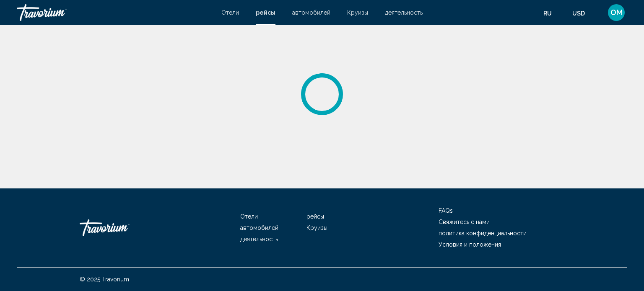 This screenshot has height=291, width=644. What do you see at coordinates (482, 234) in the screenshot?
I see `span: политика конфиденциальности` at bounding box center [482, 234].